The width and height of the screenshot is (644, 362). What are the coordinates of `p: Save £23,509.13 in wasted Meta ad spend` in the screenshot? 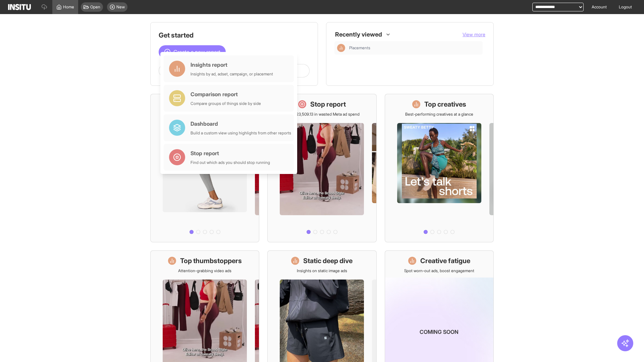 It's located at (321, 114).